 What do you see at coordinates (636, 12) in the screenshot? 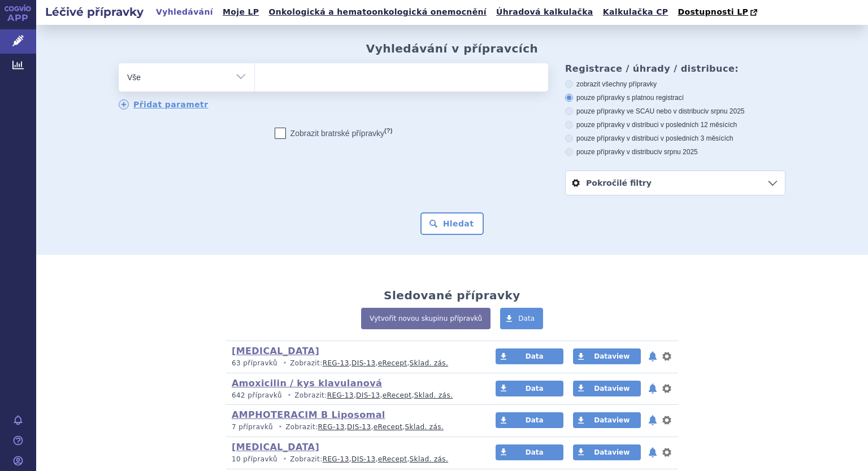
I see `a: Kalkulačka CP` at bounding box center [636, 12].